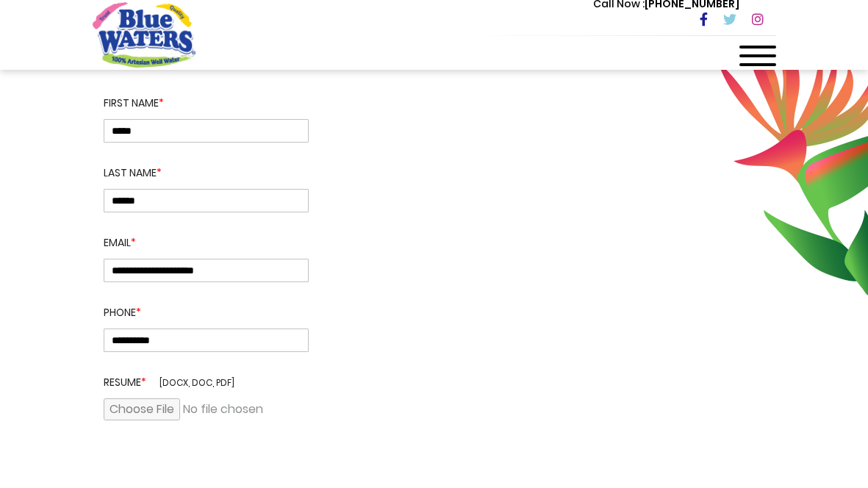  I want to click on label: Email, so click(207, 235).